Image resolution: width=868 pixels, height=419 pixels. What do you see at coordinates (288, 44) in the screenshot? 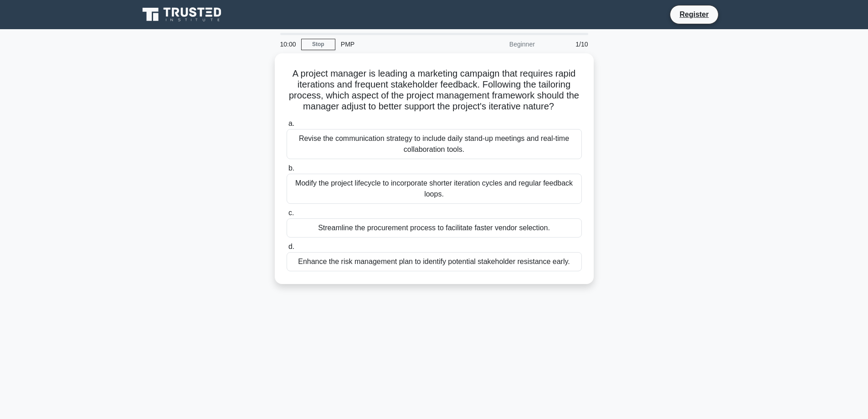
I see `div: 10:00` at bounding box center [288, 44].